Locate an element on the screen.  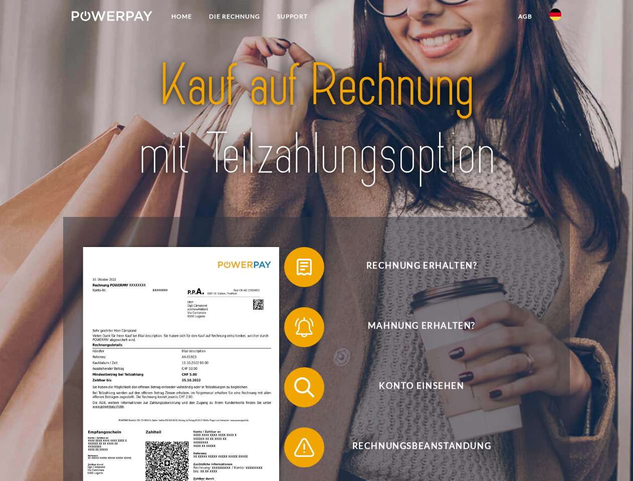
img: qb_warning.svg is located at coordinates (304, 448).